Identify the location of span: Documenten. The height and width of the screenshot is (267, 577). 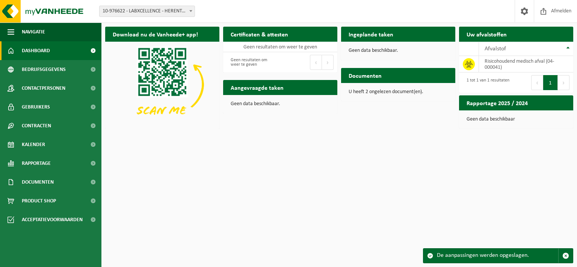
(38, 182).